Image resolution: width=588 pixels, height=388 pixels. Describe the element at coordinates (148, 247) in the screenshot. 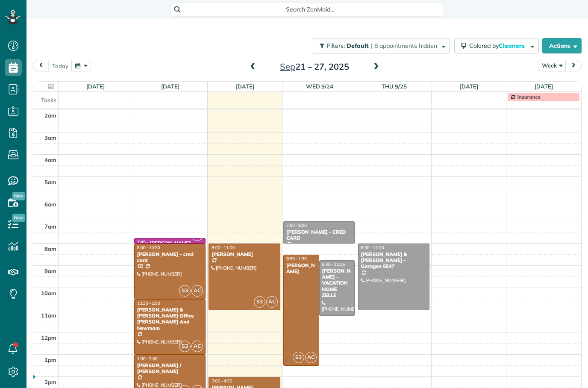

I see `span: 8:00 - 10:30` at that location.